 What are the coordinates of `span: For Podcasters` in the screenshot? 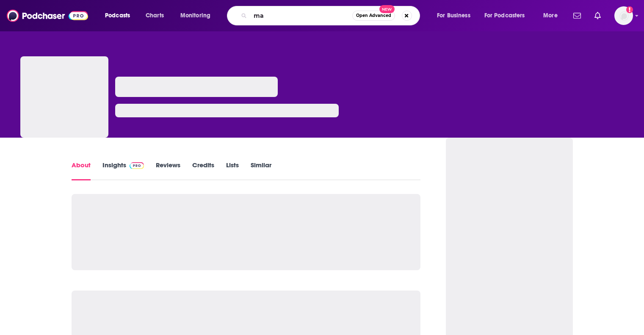 It's located at (505, 16).